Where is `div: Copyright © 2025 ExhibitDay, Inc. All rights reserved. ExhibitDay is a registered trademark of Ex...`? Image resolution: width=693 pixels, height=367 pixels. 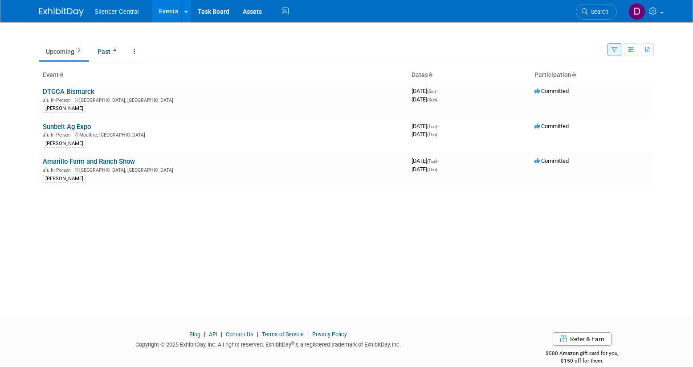 div: Copyright © 2025 ExhibitDay, Inc. All rights reserved. ExhibitDay is a registered trademark of Ex... is located at coordinates (268, 344).